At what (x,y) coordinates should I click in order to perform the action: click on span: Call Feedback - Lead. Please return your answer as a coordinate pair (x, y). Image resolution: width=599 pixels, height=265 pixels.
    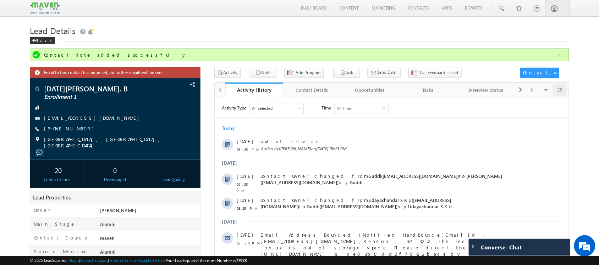
    Looking at the image, I should click on (439, 73).